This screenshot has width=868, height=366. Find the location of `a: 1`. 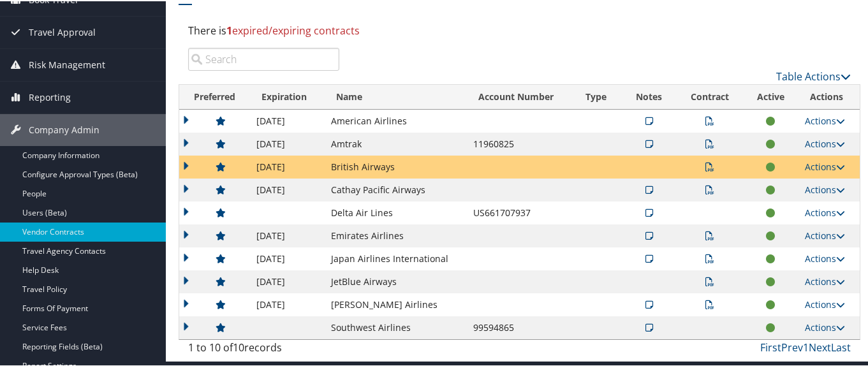

a: 1 is located at coordinates (806, 346).